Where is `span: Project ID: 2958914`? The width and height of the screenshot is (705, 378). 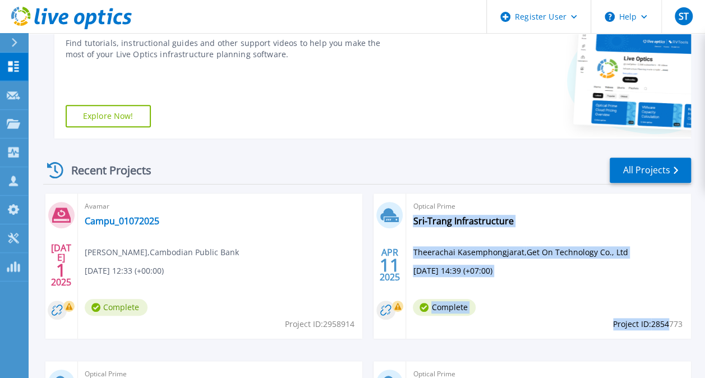
span: Project ID: 2958914 is located at coordinates (319, 324).